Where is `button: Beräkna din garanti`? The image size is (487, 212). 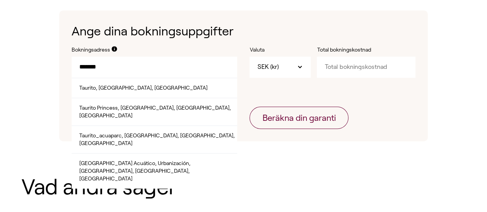 button: Beräkna din garanti is located at coordinates (299, 118).